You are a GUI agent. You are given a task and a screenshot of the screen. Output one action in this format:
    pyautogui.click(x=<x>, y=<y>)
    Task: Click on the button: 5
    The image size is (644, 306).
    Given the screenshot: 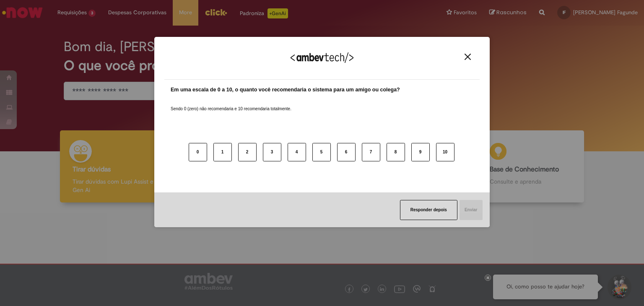 What is the action you would take?
    pyautogui.click(x=322, y=152)
    